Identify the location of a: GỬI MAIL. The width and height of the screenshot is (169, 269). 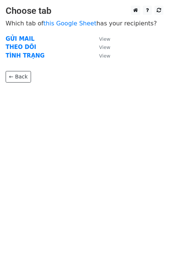
(20, 39).